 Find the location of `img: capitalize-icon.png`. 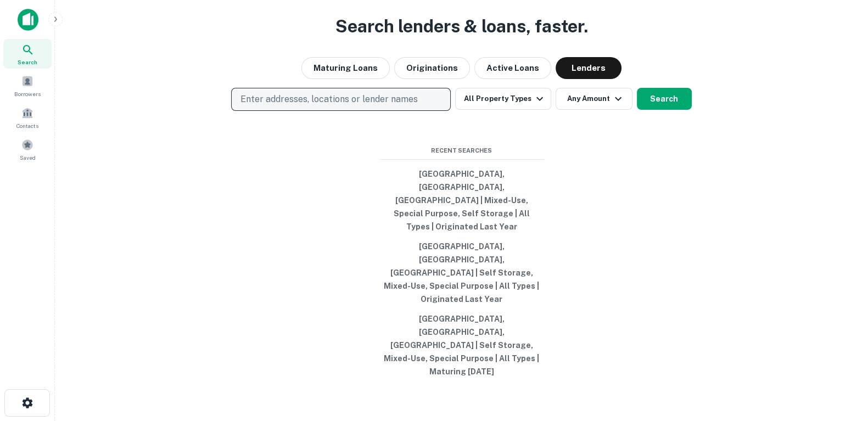

img: capitalize-icon.png is located at coordinates (28, 20).